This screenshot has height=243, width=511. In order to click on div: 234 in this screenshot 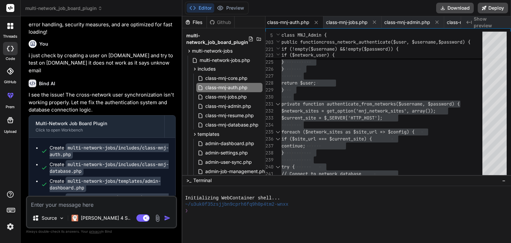, I will do `click(269, 125)`.